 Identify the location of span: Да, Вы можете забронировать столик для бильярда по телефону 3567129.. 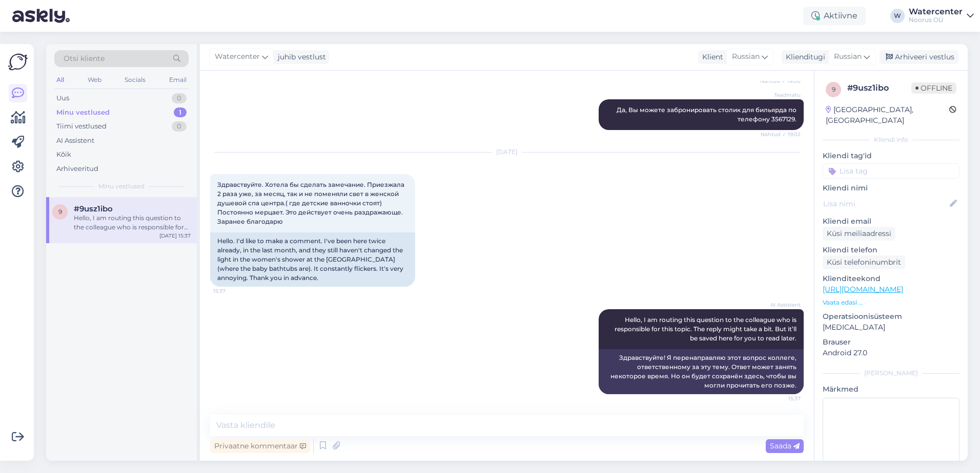
(707, 115).